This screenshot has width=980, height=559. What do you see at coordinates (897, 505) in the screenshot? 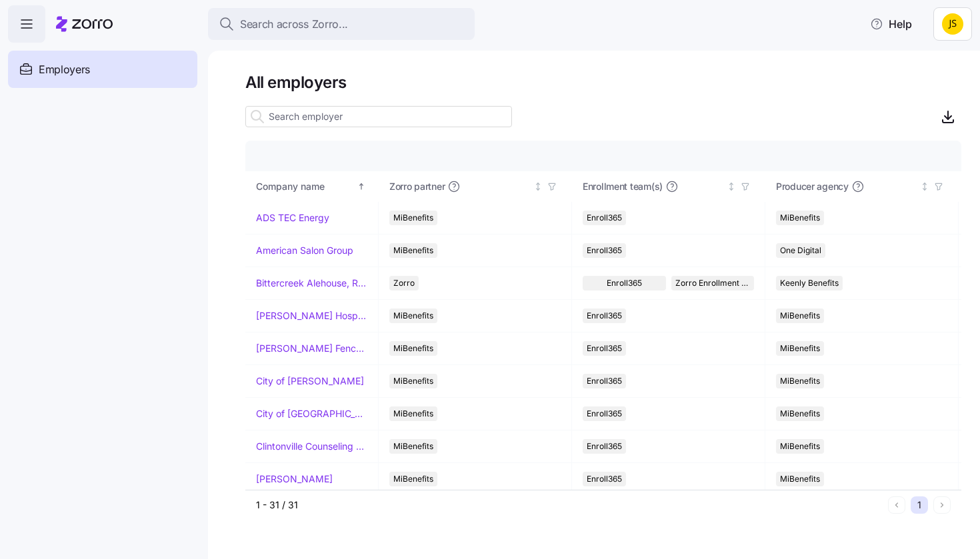
I see `button: Previous page` at bounding box center [897, 505].